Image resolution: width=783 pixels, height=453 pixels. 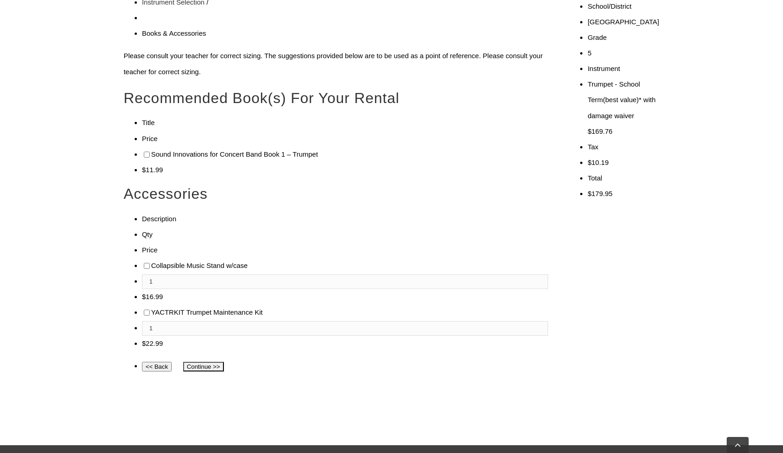 I want to click on li: $22.99, so click(x=345, y=344).